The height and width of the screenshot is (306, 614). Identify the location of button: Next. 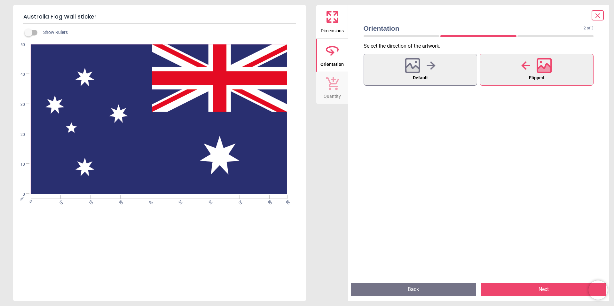
(544, 289).